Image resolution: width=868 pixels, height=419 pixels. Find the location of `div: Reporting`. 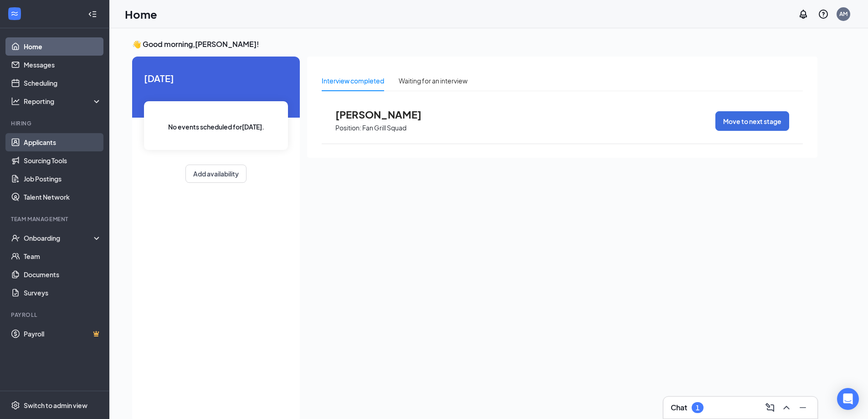

div: Reporting is located at coordinates (63, 101).